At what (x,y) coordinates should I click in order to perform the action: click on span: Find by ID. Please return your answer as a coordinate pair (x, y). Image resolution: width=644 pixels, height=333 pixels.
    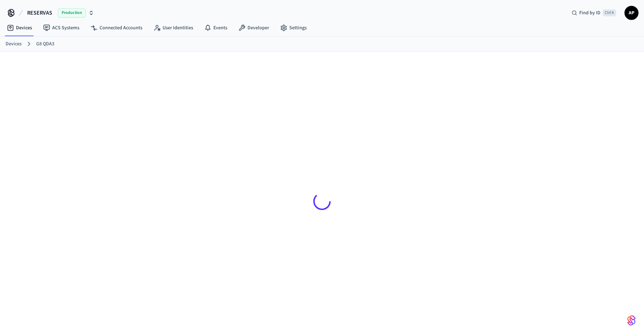
    Looking at the image, I should click on (589, 13).